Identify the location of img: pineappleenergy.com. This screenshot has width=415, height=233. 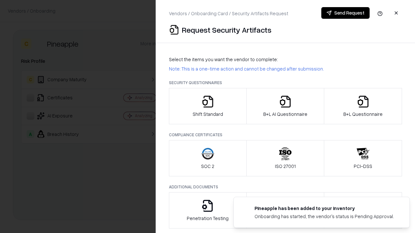
(245, 209).